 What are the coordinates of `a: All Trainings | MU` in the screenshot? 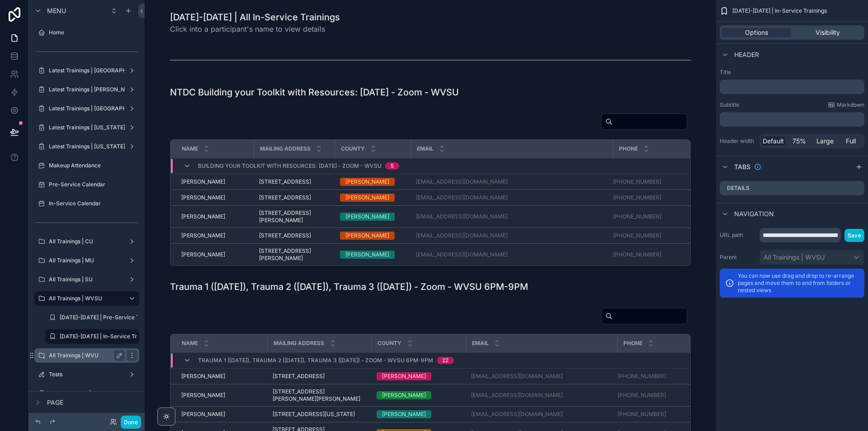 It's located at (87, 261).